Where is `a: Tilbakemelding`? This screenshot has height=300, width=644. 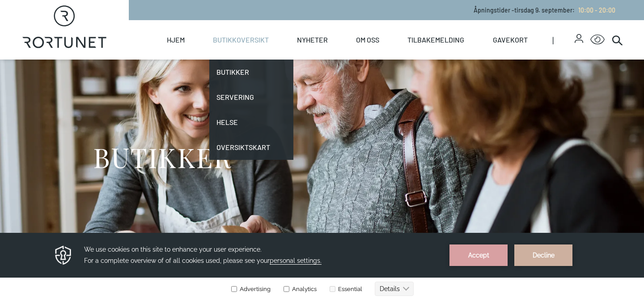 a: Tilbakemelding is located at coordinates (435, 40).